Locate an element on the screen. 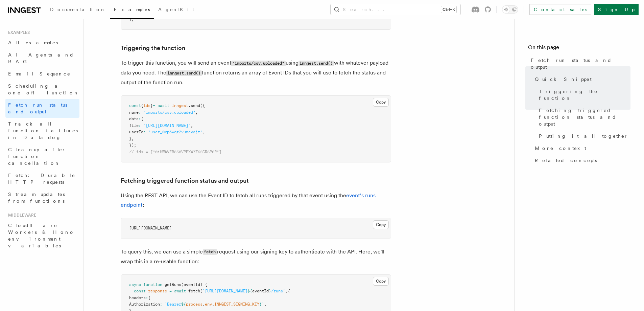  span: name is located at coordinates (134, 112).